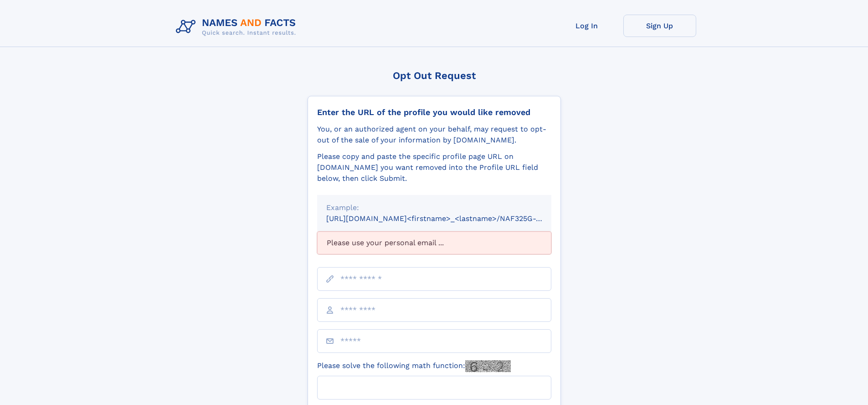  Describe the element at coordinates (435, 76) in the screenshot. I see `div: Opt Out Request` at that location.